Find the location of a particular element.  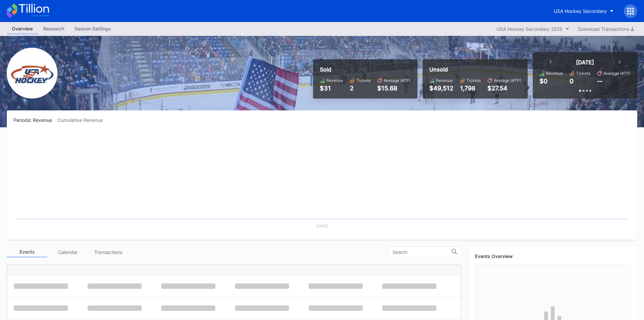

div: Events is located at coordinates (27, 252).